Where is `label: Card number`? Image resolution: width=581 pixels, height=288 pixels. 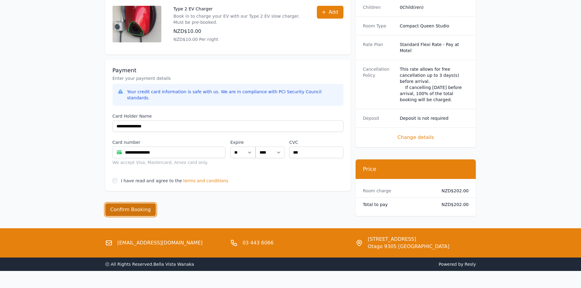
label: Card number is located at coordinates (169, 143).